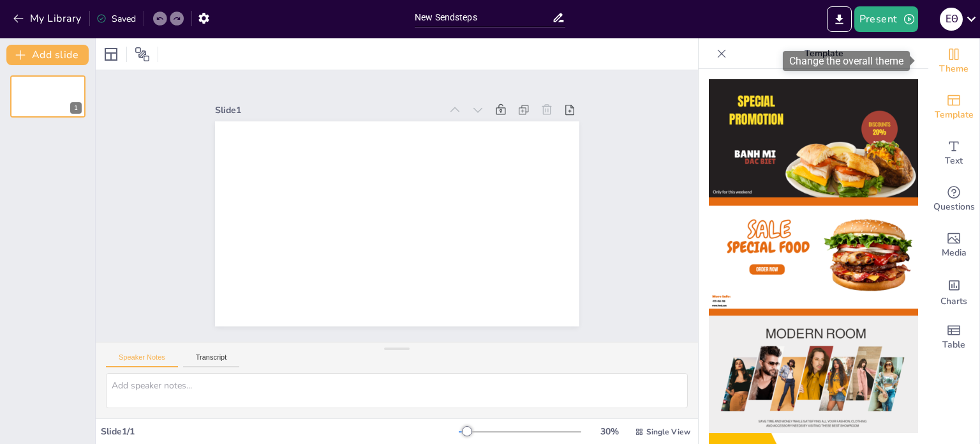 The width and height of the screenshot is (980, 444). I want to click on span: Questions, so click(954, 207).